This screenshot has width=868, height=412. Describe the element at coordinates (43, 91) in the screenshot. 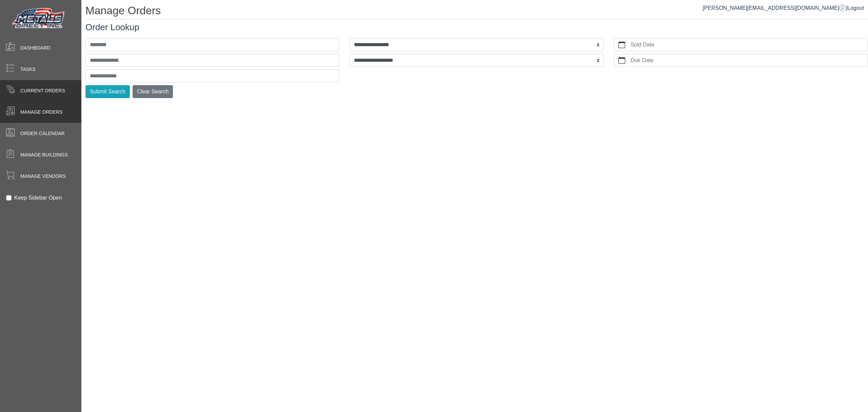

I see `span: Current Orders` at that location.